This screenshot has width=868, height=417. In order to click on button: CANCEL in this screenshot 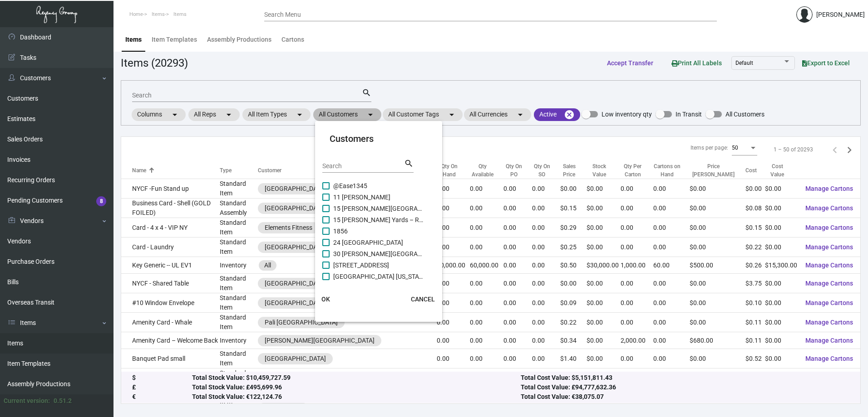, I will do `click(422, 299)`.